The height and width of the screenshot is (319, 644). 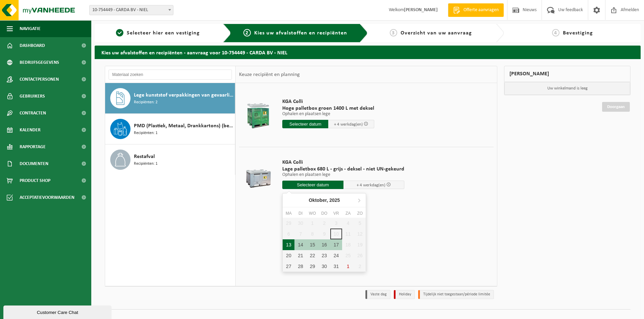 I want to click on i: 2025, so click(x=335, y=200).